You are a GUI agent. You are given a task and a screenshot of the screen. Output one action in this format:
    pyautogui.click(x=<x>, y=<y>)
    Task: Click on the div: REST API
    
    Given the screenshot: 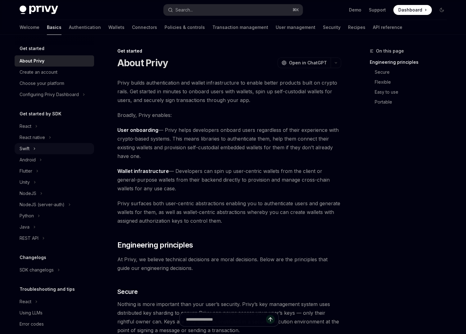 What is the action you would take?
    pyautogui.click(x=29, y=238)
    